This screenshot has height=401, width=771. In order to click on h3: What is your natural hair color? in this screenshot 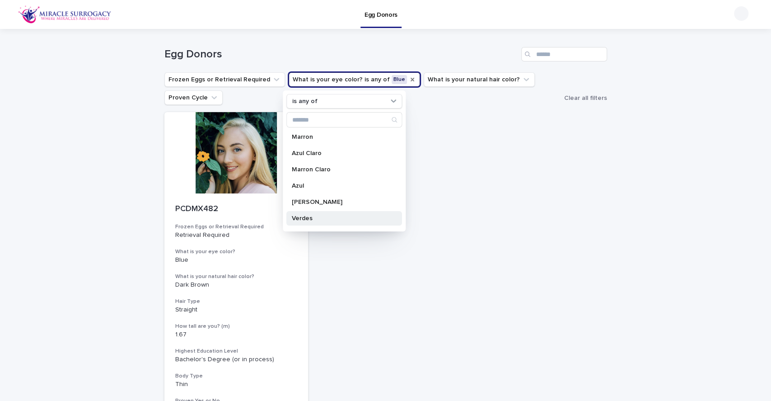, I will do `click(236, 276)`.